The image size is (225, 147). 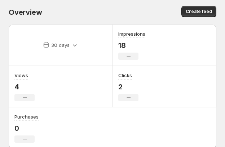 I want to click on p: 18, so click(x=132, y=46).